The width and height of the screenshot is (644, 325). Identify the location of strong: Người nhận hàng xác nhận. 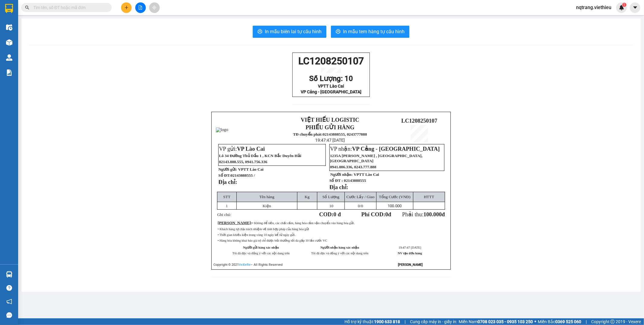
(339, 247).